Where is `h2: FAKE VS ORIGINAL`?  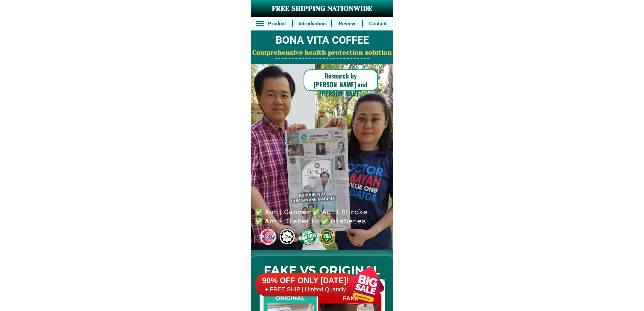 h2: FAKE VS ORIGINAL is located at coordinates (322, 271).